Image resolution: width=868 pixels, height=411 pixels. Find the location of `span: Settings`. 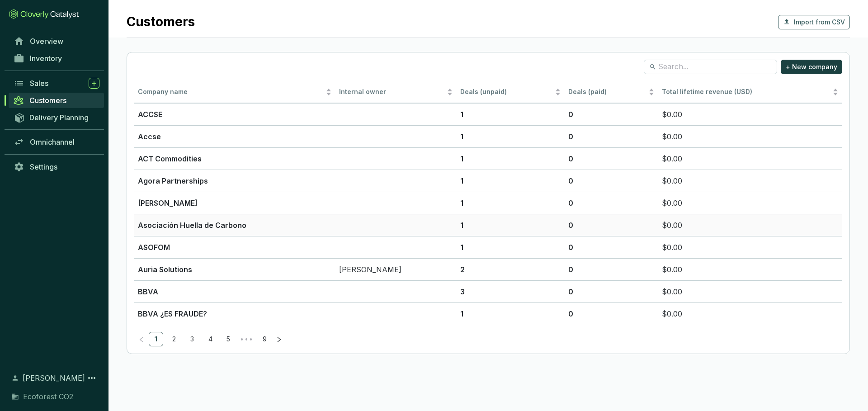

span: Settings is located at coordinates (43, 167).